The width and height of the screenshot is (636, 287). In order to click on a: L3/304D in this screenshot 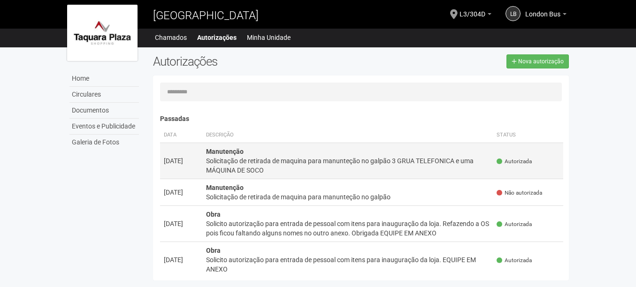, I will do `click(476, 15)`.